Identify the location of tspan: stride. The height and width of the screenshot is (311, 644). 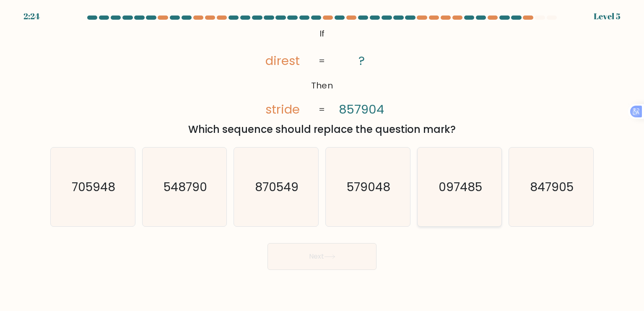
(282, 109).